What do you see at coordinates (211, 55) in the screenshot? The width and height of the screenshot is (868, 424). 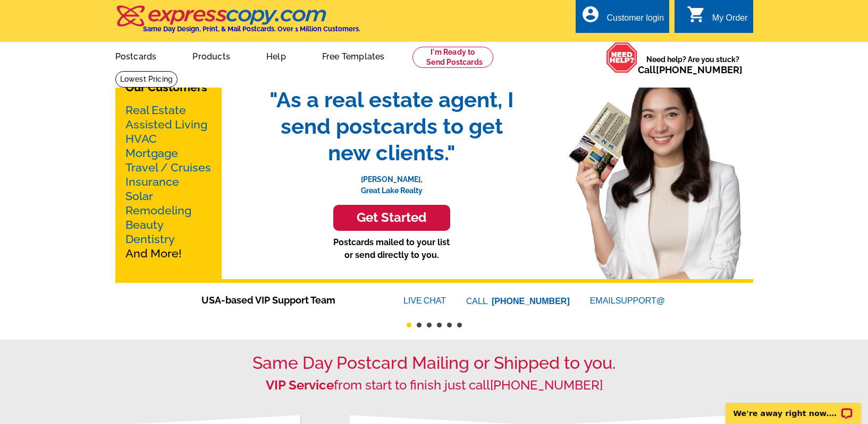 I see `a: Products` at bounding box center [211, 55].